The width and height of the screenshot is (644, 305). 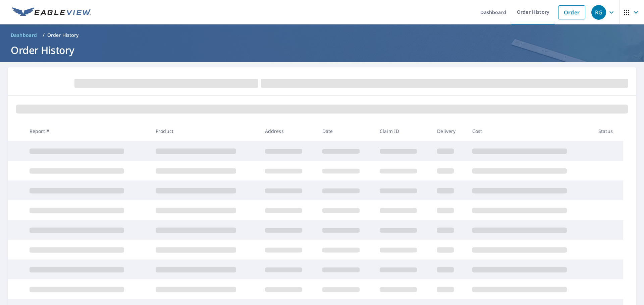 What do you see at coordinates (345, 131) in the screenshot?
I see `th: Date` at bounding box center [345, 131].